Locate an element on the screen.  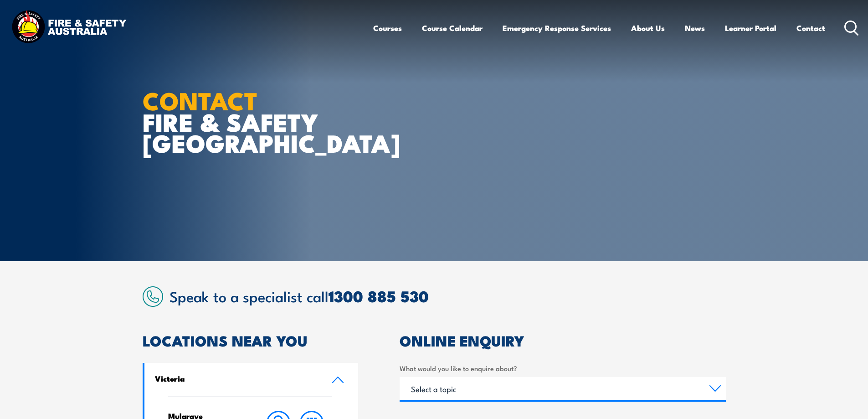
label: What would you like to enquire about? is located at coordinates (563, 368).